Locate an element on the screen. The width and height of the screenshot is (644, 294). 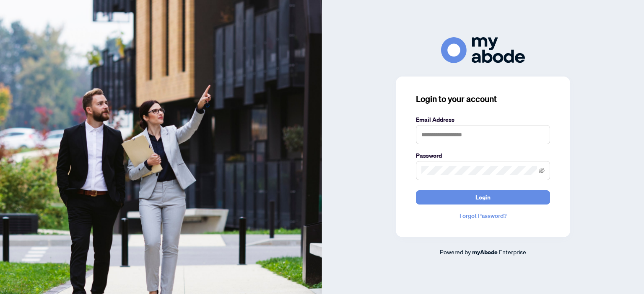
a: Forgot Password? is located at coordinates (483, 216).